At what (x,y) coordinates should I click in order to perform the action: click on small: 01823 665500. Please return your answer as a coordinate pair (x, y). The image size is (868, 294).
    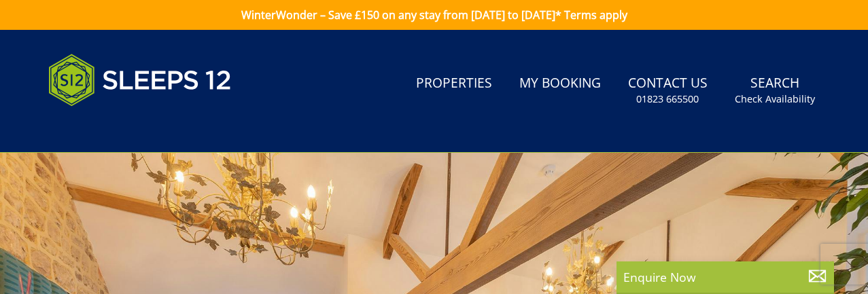
    Looking at the image, I should click on (667, 99).